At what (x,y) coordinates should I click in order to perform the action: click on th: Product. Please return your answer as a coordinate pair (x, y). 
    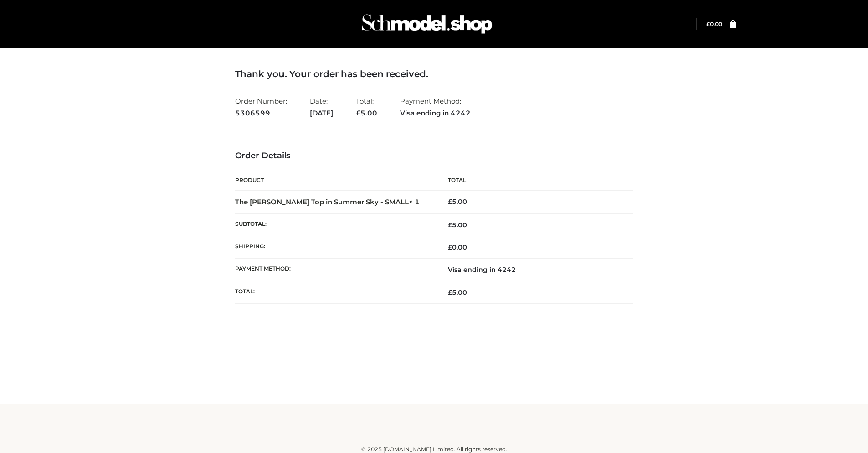
    Looking at the image, I should click on (334, 180).